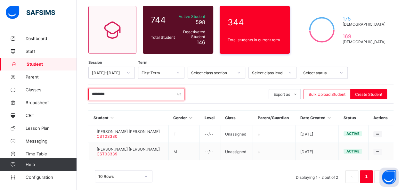 The height and width of the screenshot is (190, 405). I want to click on span: Messaging, so click(51, 141).